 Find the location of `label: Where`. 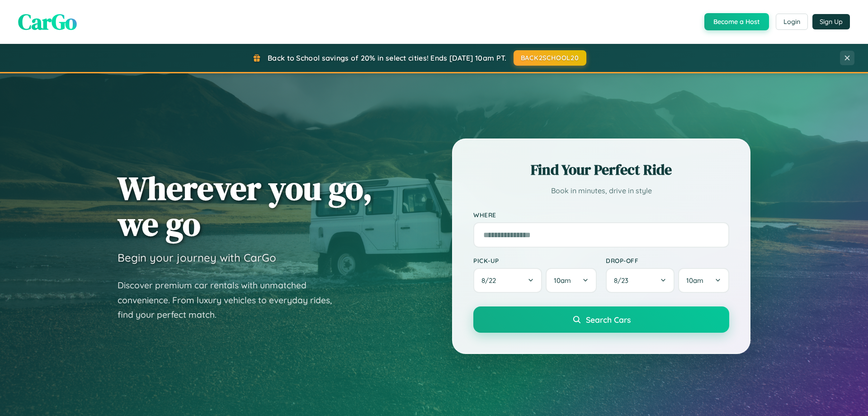

label: Where is located at coordinates (602, 214).